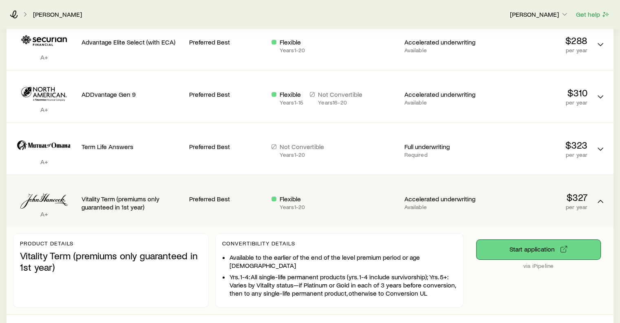 This screenshot has width=620, height=323. What do you see at coordinates (111, 243) in the screenshot?
I see `p: Product details` at bounding box center [111, 243].